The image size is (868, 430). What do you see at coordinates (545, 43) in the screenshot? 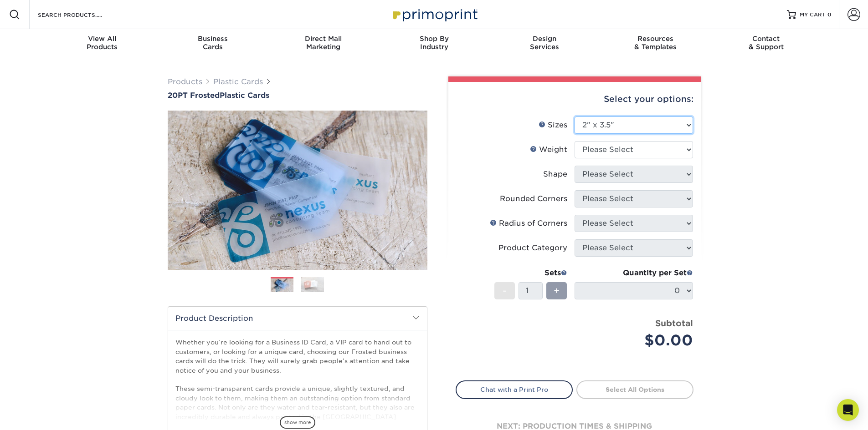
I see `div: Services` at bounding box center [545, 43].